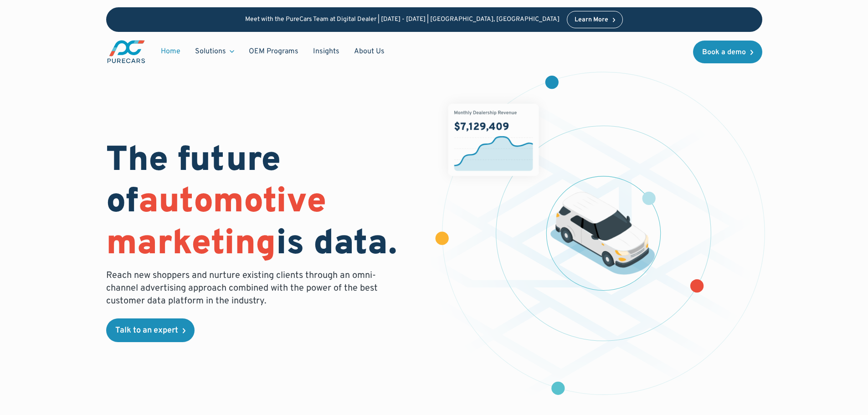  I want to click on a: OEM Programs, so click(273, 51).